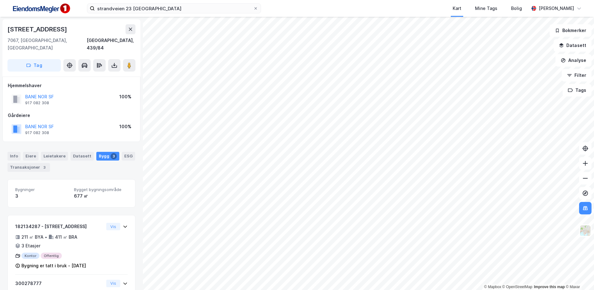  I want to click on div: 3 Etasjer, so click(31, 246).